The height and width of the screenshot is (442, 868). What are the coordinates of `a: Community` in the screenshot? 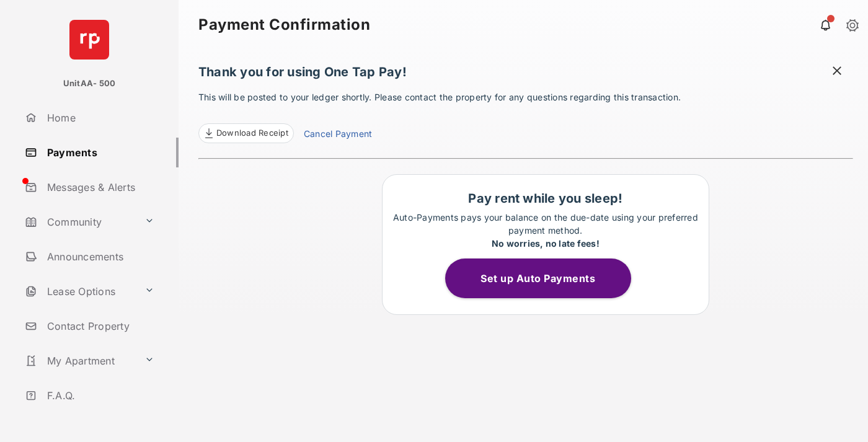 It's located at (80, 221).